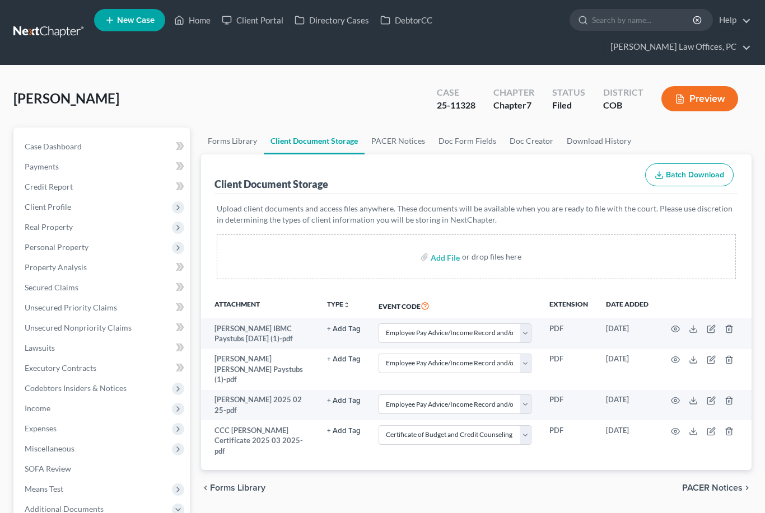 The height and width of the screenshot is (513, 765). What do you see at coordinates (406, 20) in the screenshot?
I see `a: DebtorCC` at bounding box center [406, 20].